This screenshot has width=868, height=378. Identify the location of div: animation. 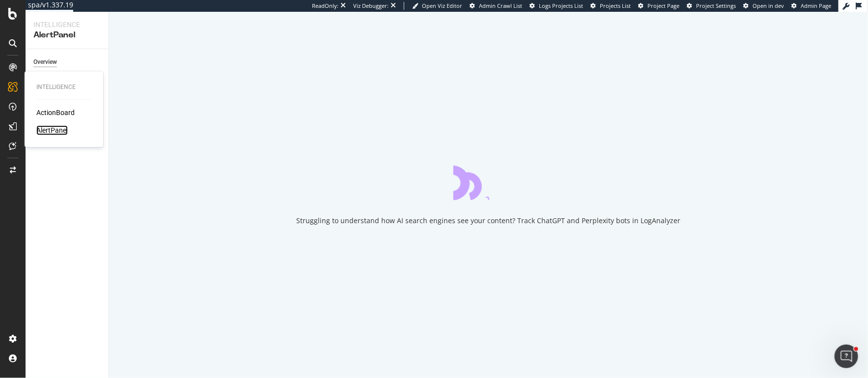
(489, 182).